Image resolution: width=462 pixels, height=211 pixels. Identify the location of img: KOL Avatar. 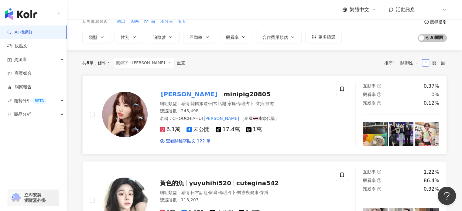
(125, 115).